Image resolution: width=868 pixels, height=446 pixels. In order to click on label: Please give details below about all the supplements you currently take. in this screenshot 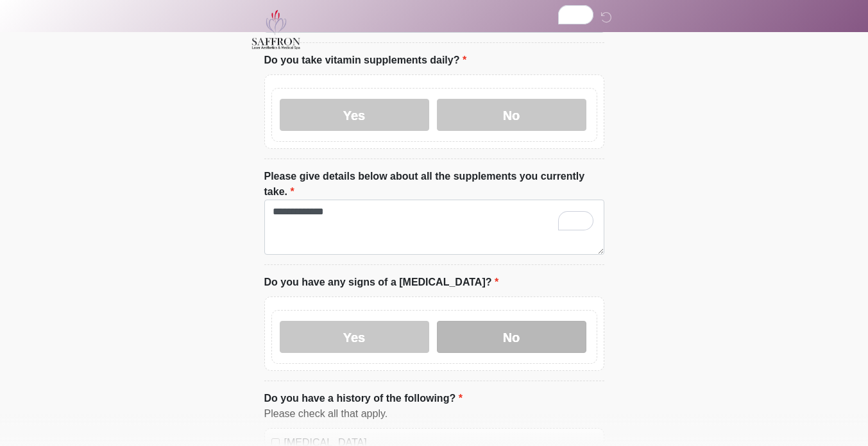, I will do `click(435, 185)`.